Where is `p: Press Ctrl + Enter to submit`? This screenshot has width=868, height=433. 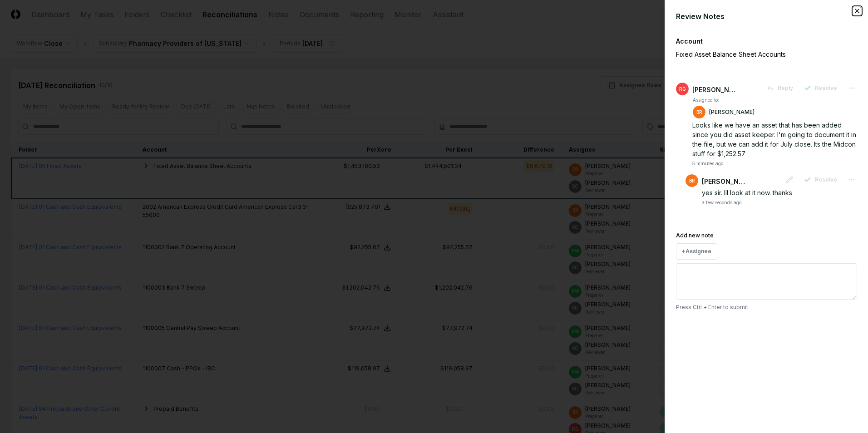 p: Press Ctrl + Enter to submit is located at coordinates (766, 307).